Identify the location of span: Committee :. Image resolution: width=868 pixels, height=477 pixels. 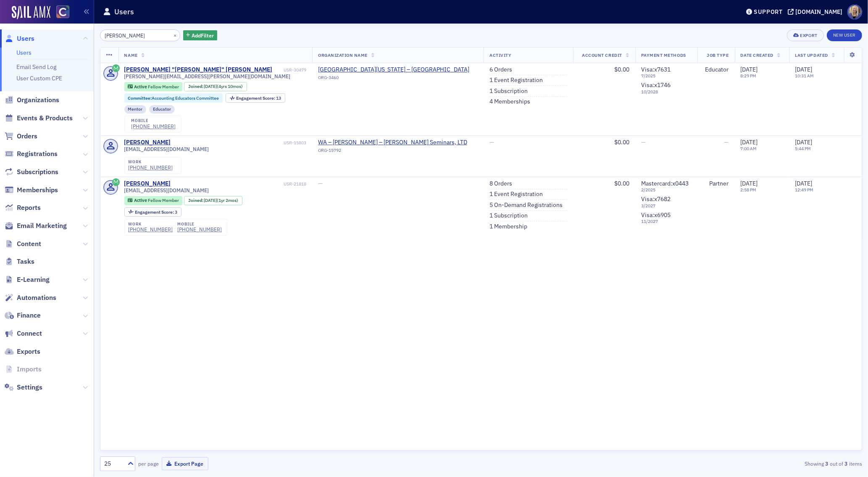
(139, 98).